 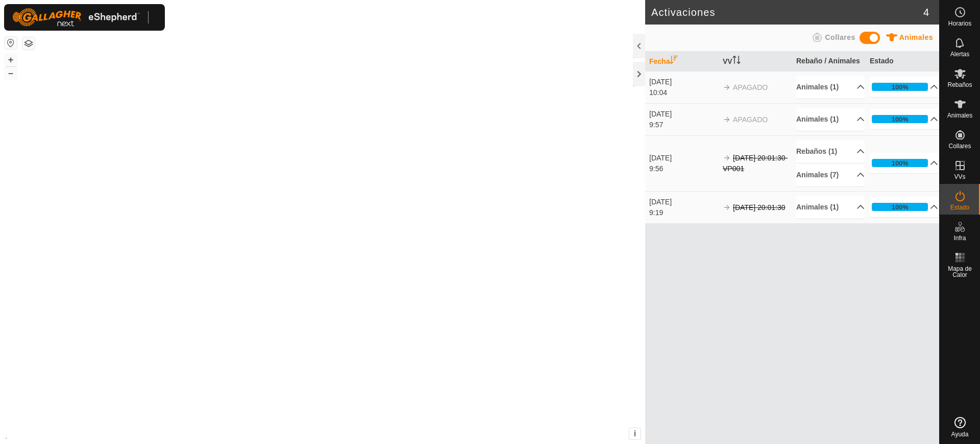 I want to click on span: Infra, so click(x=960, y=238).